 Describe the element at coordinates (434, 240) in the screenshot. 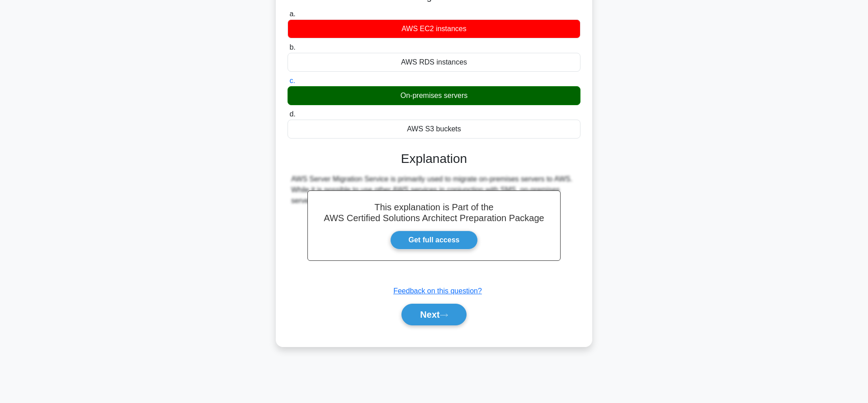

I see `a: Get full access` at that location.